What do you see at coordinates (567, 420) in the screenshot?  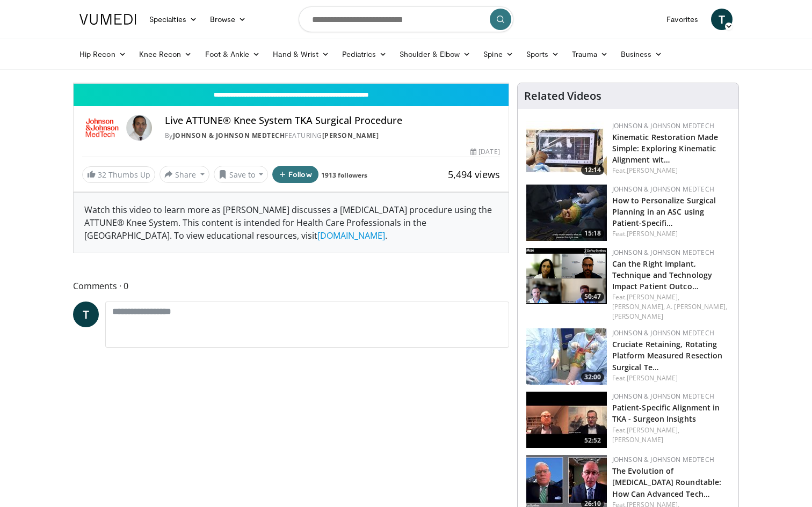 I see `a: 52:52` at bounding box center [567, 420].